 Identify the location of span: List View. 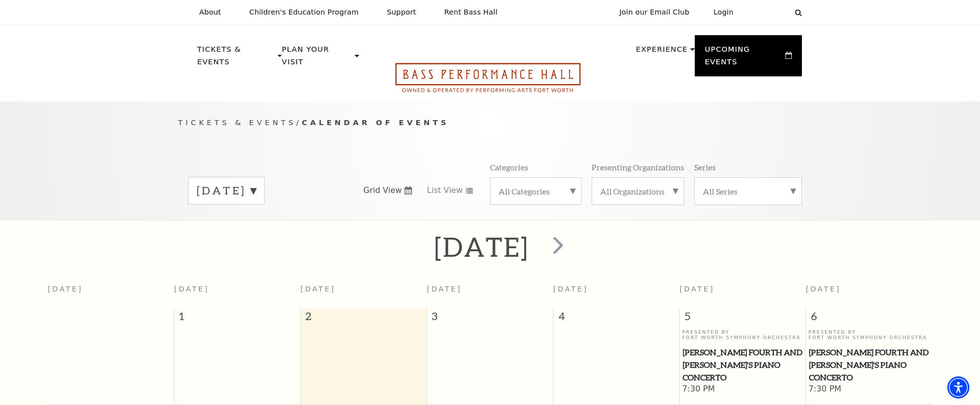
(445, 190).